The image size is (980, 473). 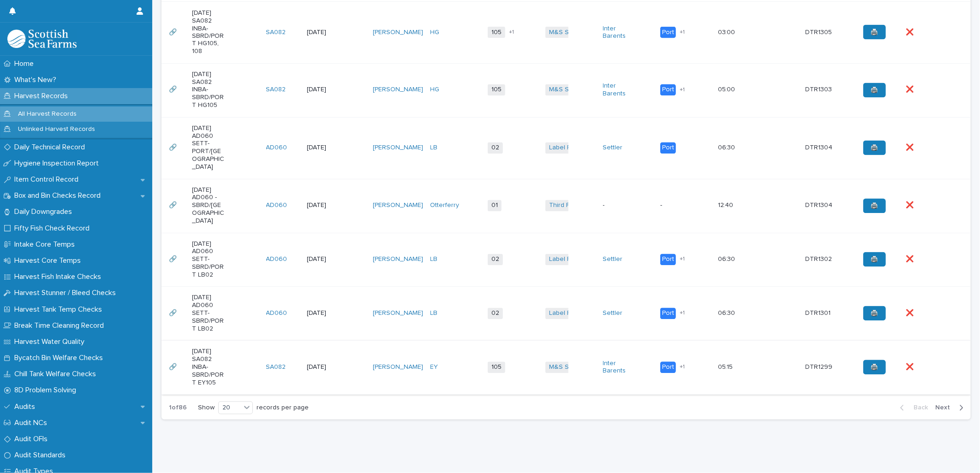 What do you see at coordinates (33, 439) in the screenshot?
I see `p: Audit OFIs` at bounding box center [33, 439].